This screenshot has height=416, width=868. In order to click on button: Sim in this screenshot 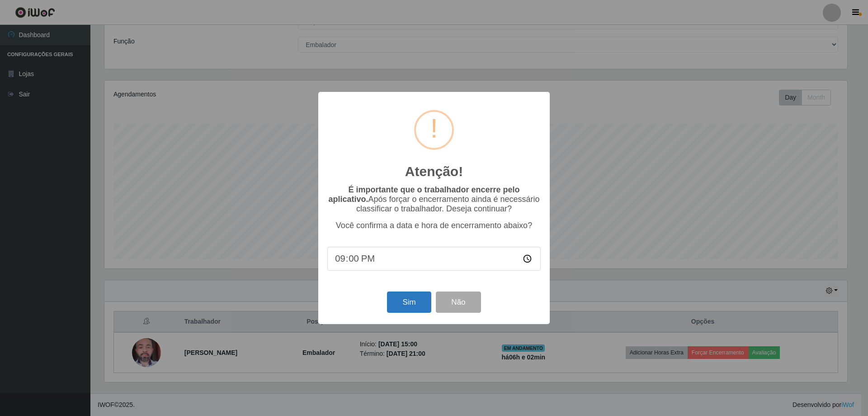, I will do `click(409, 302)`.